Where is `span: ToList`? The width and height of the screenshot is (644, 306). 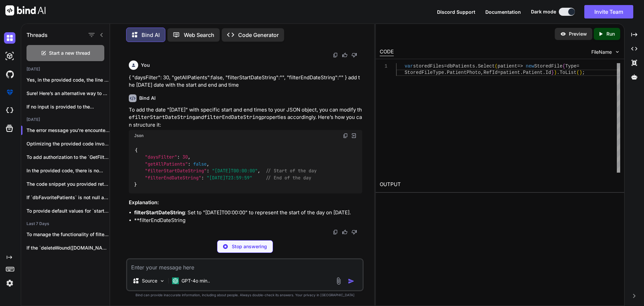
span: ToList is located at coordinates (568, 73).